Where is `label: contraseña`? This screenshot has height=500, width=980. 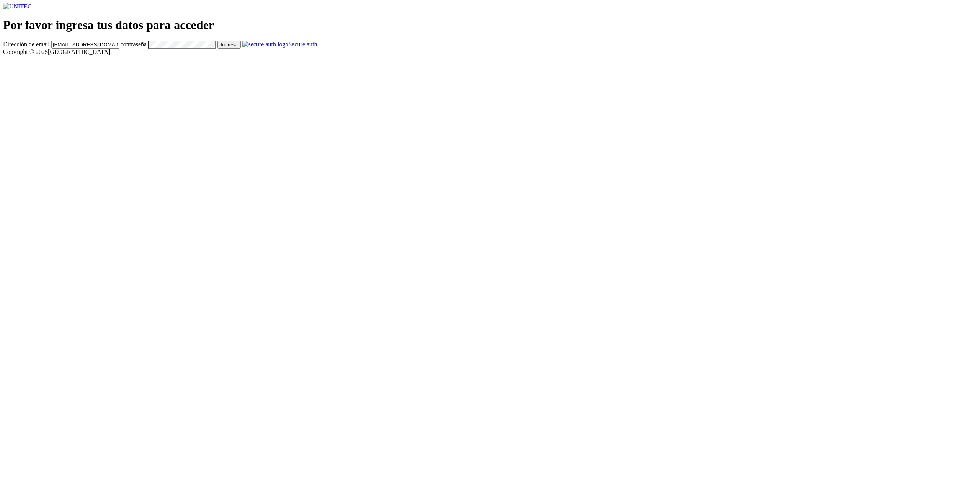 label: contraseña is located at coordinates (133, 44).